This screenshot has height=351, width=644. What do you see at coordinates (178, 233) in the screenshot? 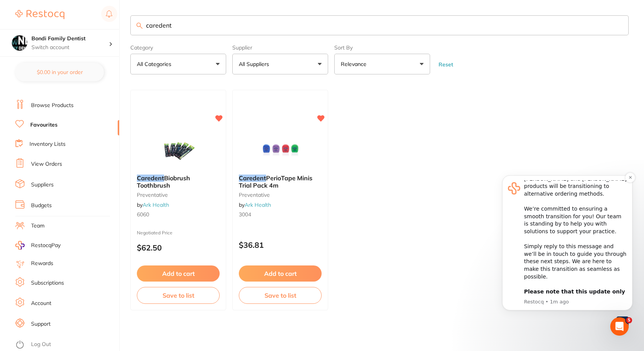
I see `small: Negotiated Price` at bounding box center [178, 233].